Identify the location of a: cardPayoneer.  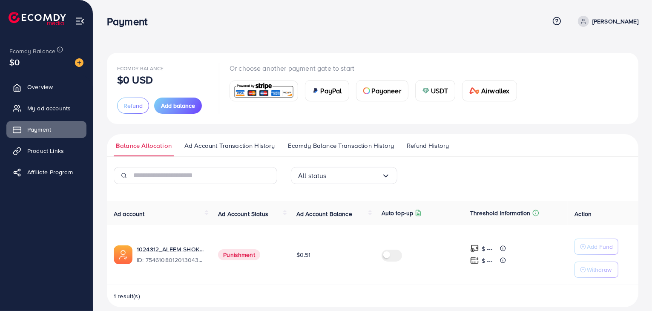
(382, 91).